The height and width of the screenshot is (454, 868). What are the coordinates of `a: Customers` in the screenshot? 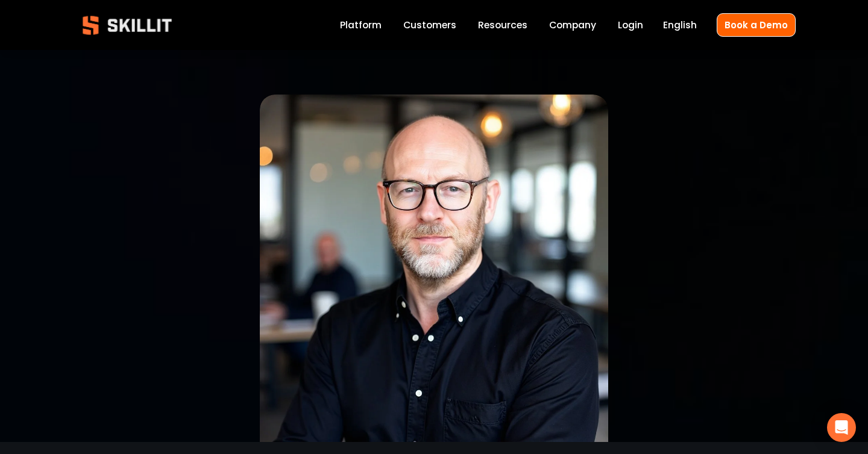 It's located at (430, 24).